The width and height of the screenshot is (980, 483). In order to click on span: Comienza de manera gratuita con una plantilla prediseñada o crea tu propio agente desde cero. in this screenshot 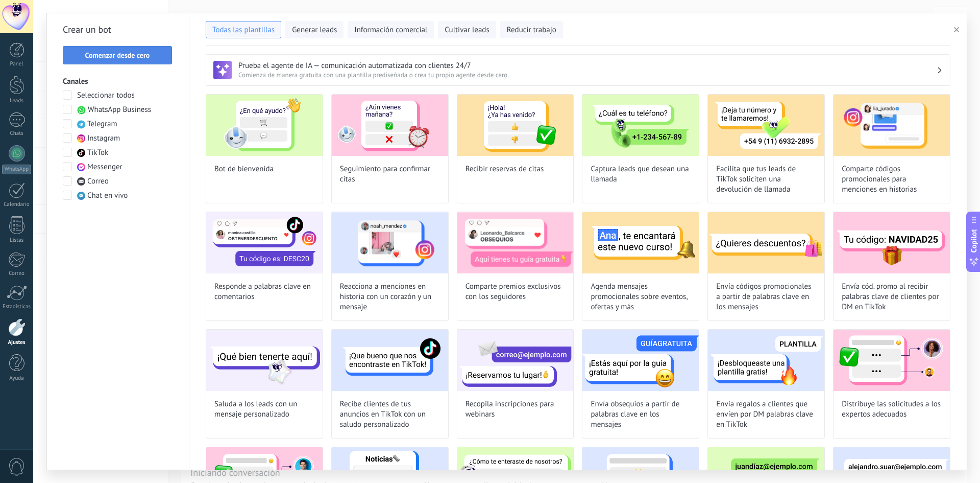, I will do `click(587, 75)`.